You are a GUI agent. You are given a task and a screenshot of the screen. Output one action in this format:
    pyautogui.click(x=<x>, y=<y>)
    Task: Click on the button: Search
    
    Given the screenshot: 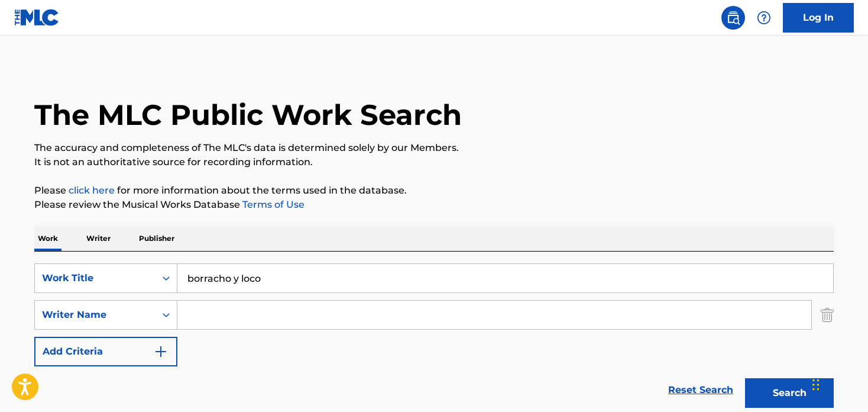 What is the action you would take?
    pyautogui.click(x=789, y=393)
    